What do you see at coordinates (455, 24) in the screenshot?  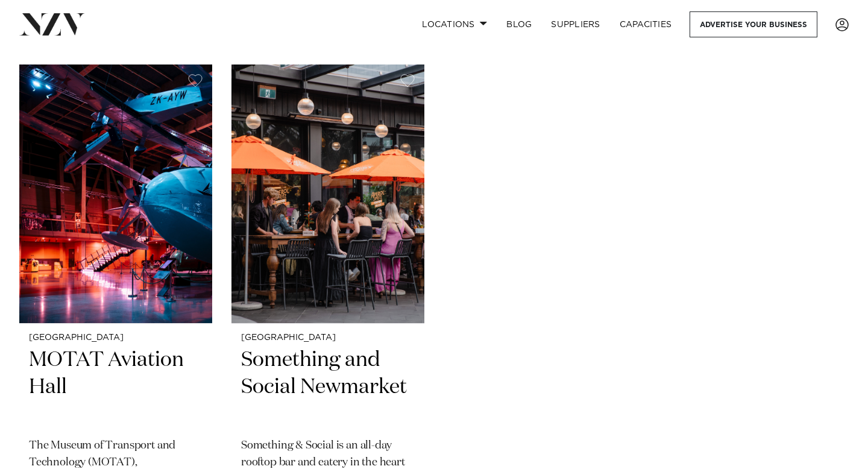 I see `a: Locations` at bounding box center [455, 24].